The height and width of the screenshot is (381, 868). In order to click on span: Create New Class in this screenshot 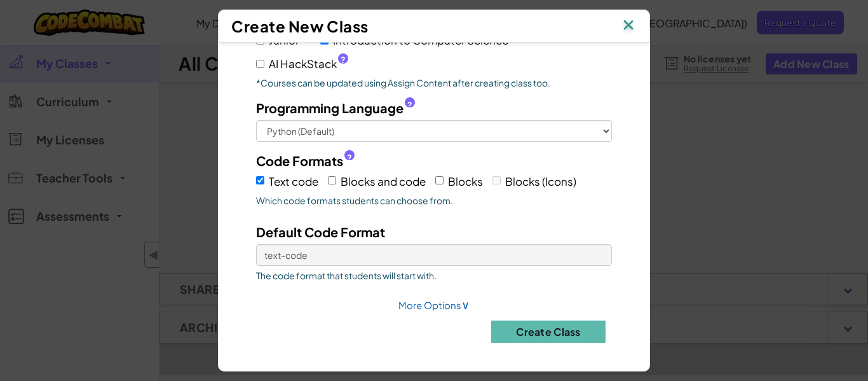, I will do `click(300, 26)`.